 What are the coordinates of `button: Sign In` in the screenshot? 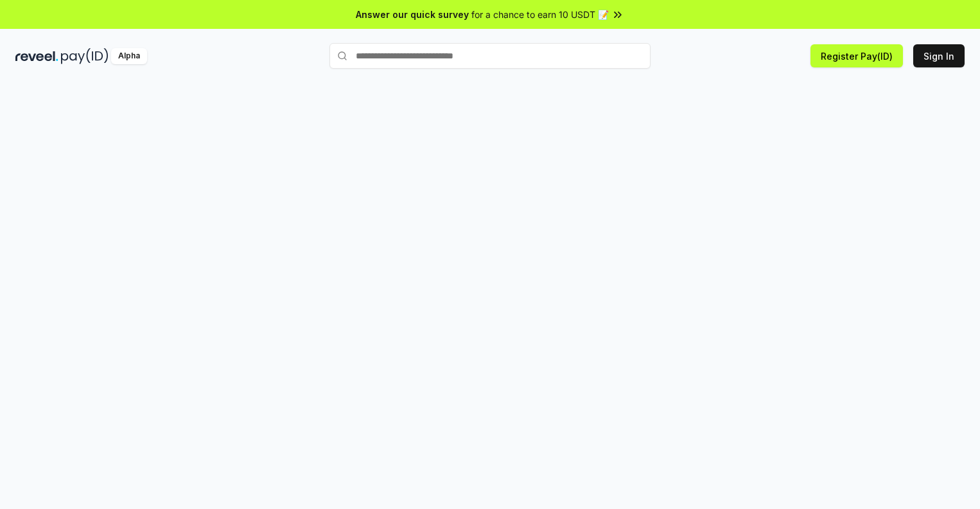 It's located at (938, 56).